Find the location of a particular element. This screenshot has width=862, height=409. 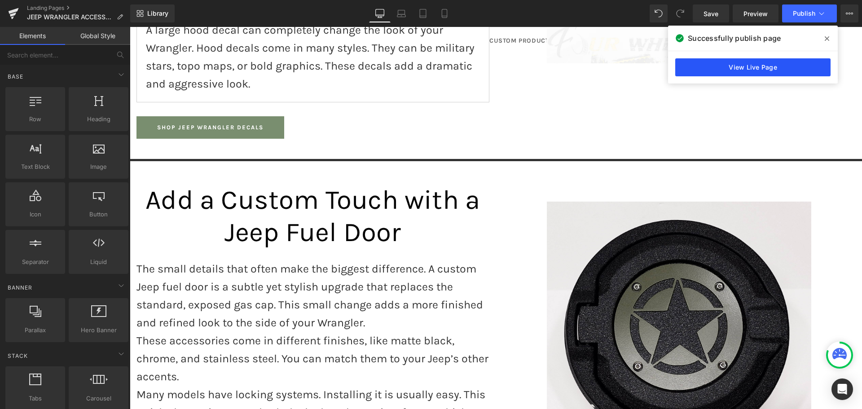

span: Carousel is located at coordinates (98, 398).